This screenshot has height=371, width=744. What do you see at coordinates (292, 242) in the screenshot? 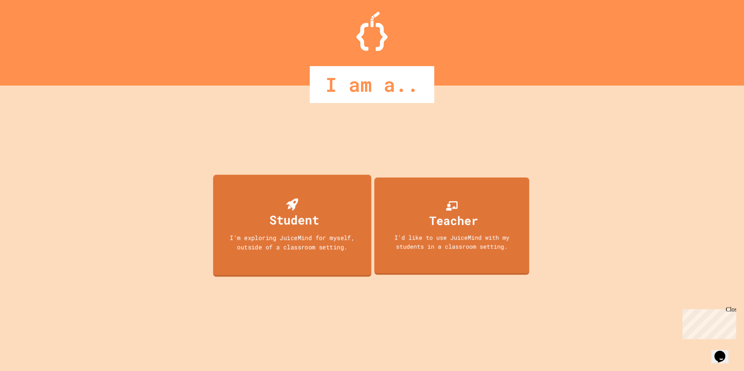
I see `div: I'm exploring JuiceMind for myself, outside of a classroom setting.` at bounding box center [292, 242].